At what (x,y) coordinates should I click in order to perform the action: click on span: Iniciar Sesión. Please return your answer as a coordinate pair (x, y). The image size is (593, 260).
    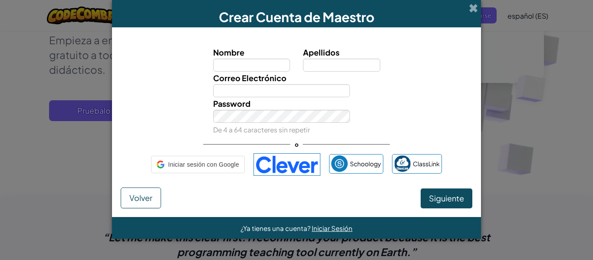
    Looking at the image, I should click on (332, 228).